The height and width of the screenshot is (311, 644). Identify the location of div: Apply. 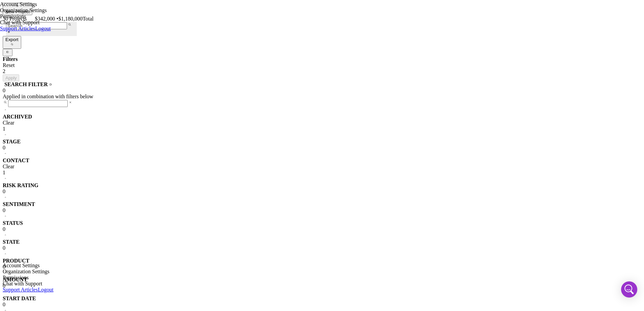
(11, 78).